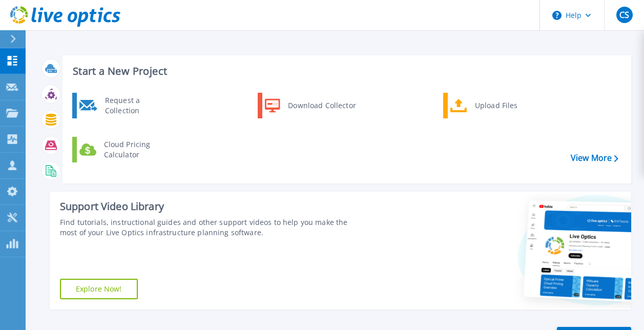 The image size is (644, 330). Describe the element at coordinates (124, 150) in the screenshot. I see `a: Cloud Pricing Calculator` at that location.